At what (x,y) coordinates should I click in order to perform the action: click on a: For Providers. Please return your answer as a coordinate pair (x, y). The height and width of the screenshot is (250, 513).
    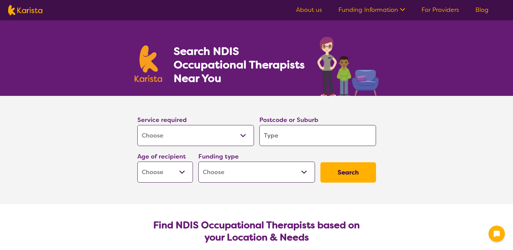
    Looking at the image, I should click on (440, 10).